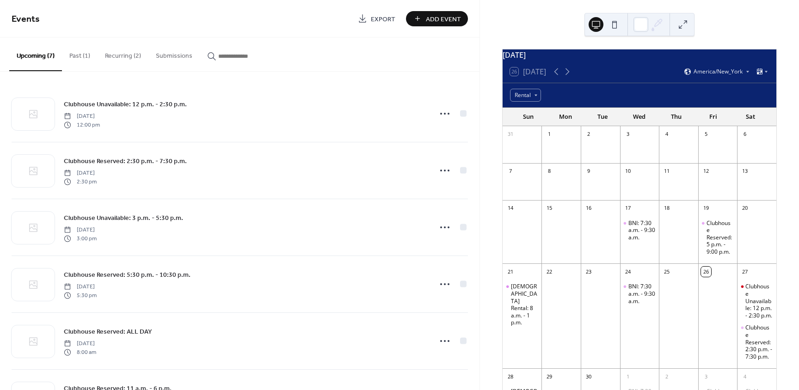 Image resolution: width=799 pixels, height=390 pixels. What do you see at coordinates (511, 135) in the screenshot?
I see `div: 31` at bounding box center [511, 135].